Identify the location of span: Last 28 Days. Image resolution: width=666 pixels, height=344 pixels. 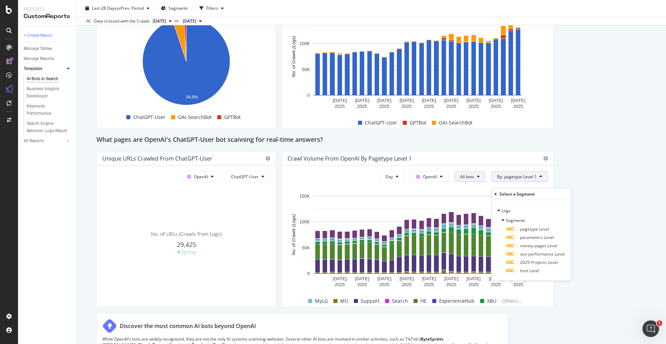
(104, 8).